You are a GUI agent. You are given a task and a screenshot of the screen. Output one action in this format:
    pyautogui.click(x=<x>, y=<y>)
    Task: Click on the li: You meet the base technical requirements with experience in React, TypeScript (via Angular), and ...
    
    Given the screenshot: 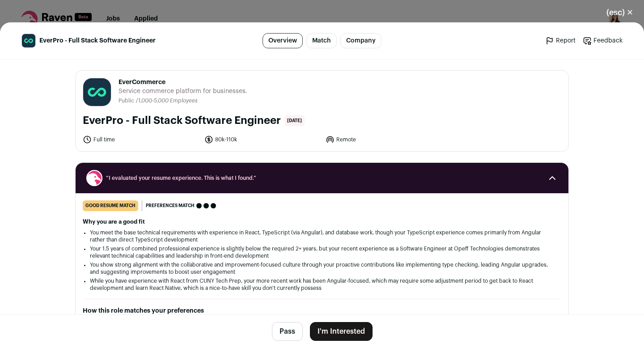 What is the action you would take?
    pyautogui.click(x=322, y=236)
    